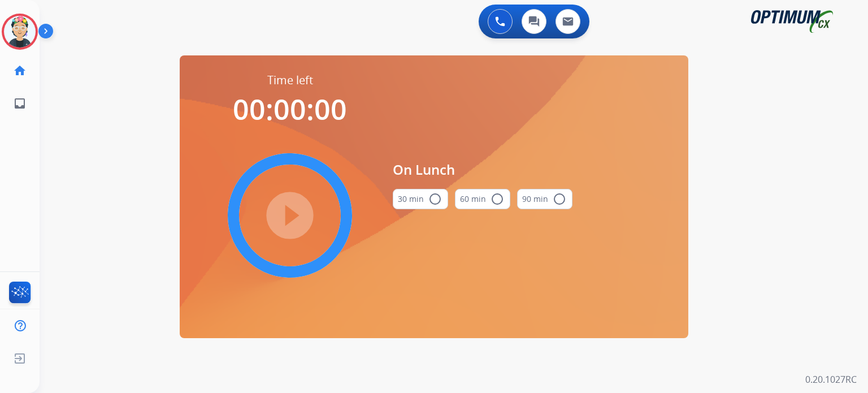  Describe the element at coordinates (290, 109) in the screenshot. I see `span: 00:00:00` at that location.